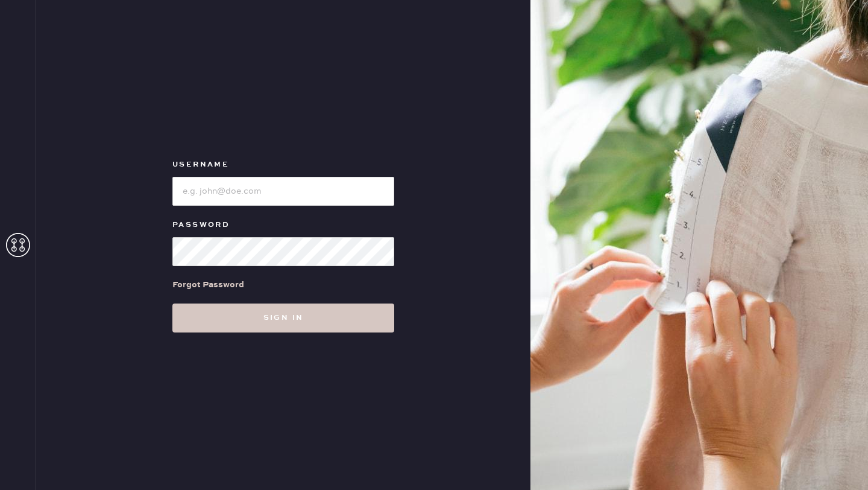  What do you see at coordinates (283, 165) in the screenshot?
I see `label: Username` at bounding box center [283, 165].